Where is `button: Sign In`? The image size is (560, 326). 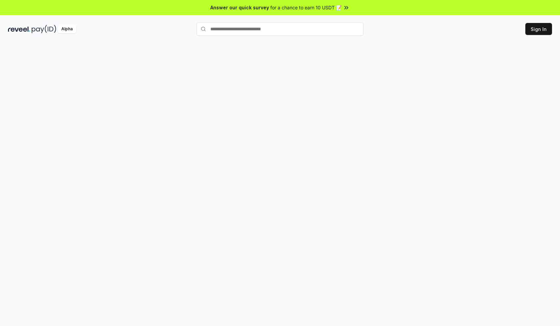 button: Sign In is located at coordinates (539, 29).